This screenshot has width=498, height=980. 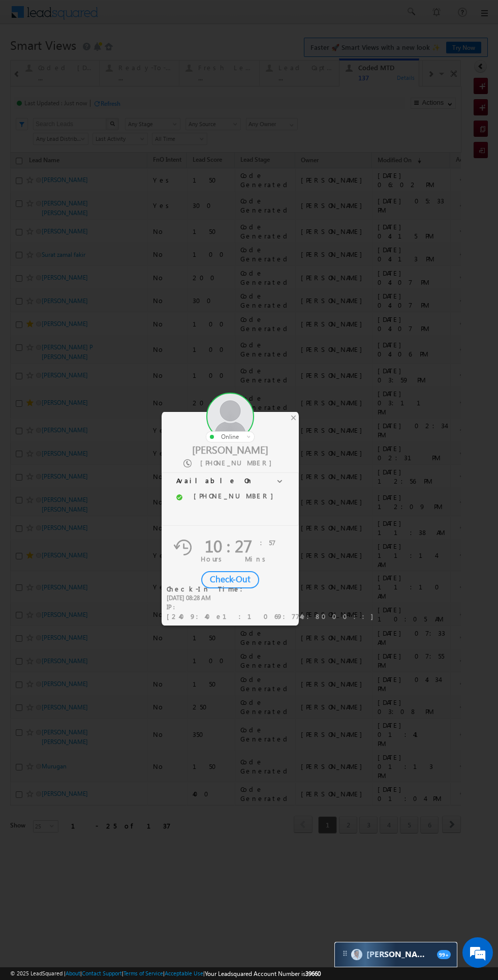 I want to click on span: [2409:40e1:1069:774e:8000::], so click(x=273, y=616).